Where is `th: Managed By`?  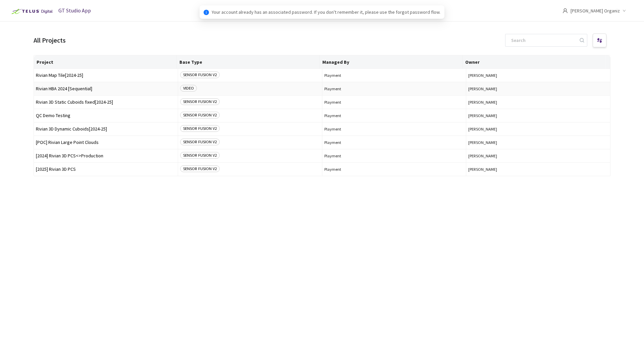 th: Managed By is located at coordinates (391, 62).